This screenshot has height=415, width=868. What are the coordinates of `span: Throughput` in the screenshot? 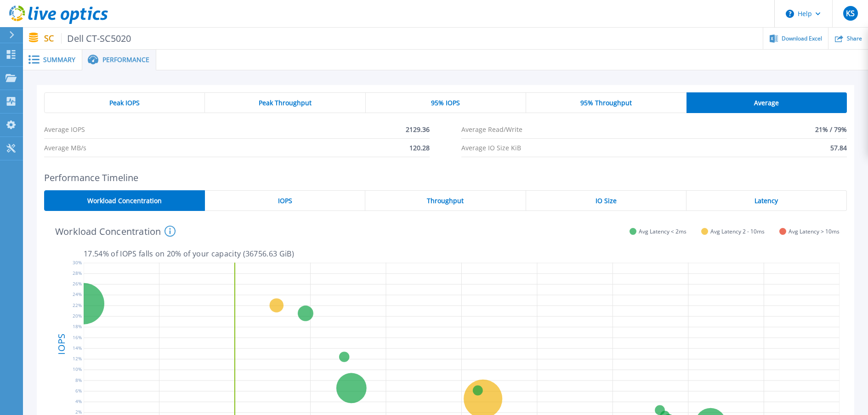 It's located at (445, 201).